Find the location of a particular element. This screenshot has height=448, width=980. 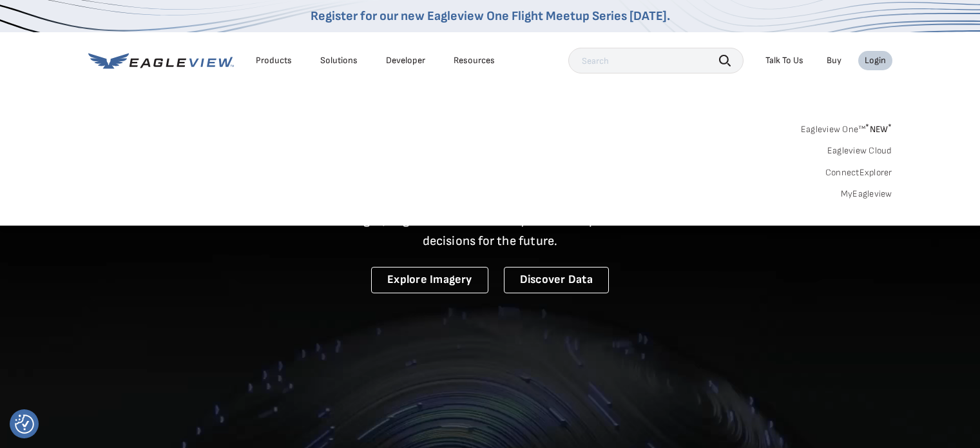

input: Search is located at coordinates (656, 60).